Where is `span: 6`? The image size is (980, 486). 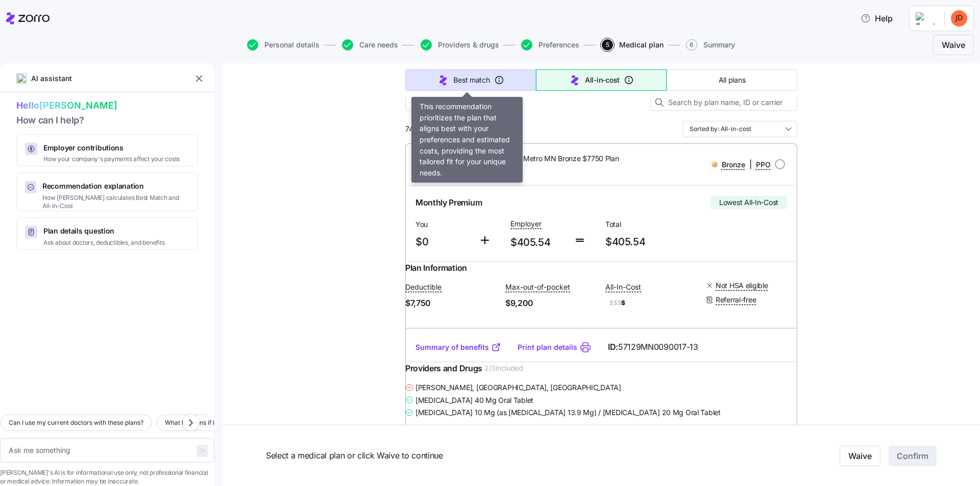 span: 6 is located at coordinates (692, 45).